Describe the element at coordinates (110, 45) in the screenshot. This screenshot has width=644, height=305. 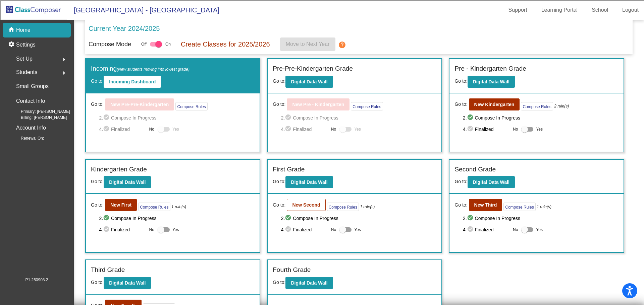
I see `p: Compose Mode` at that location.